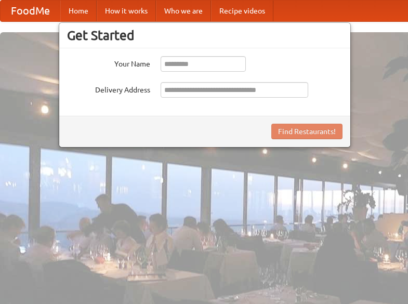 The width and height of the screenshot is (408, 304). Describe the element at coordinates (205, 35) in the screenshot. I see `h3: Get Started` at that location.